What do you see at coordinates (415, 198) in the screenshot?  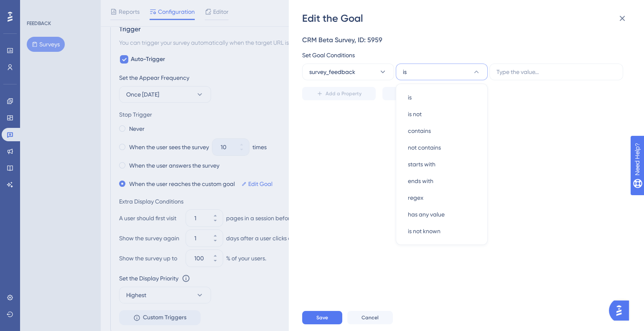 I see `span: regex` at bounding box center [415, 198].